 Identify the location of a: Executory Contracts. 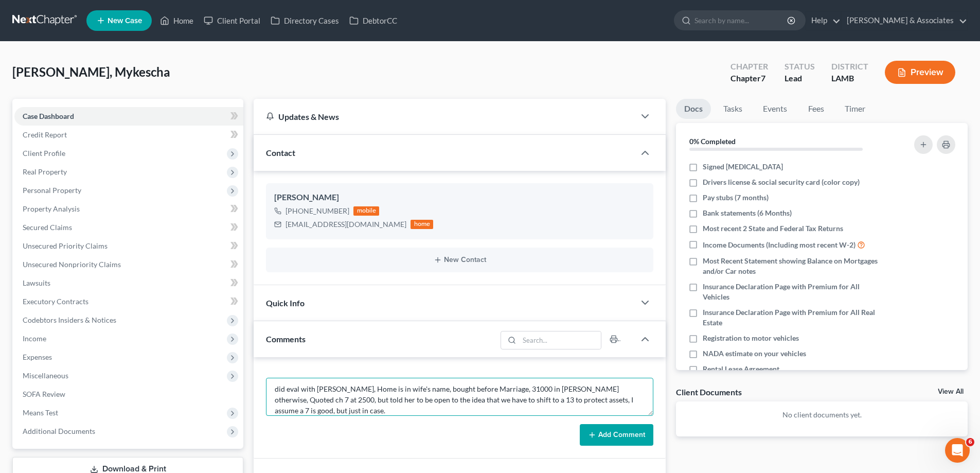
(128, 302).